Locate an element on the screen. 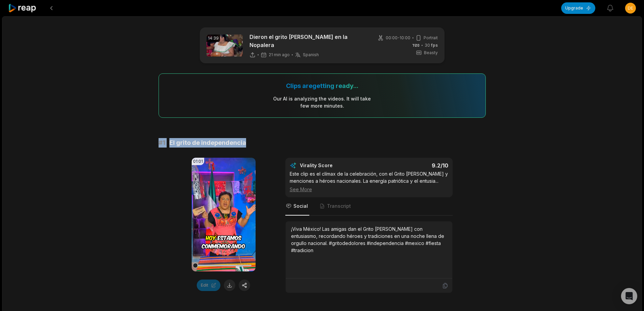 Image resolution: width=644 pixels, height=311 pixels. div: Our AI is analyzing the video s . It will take few more minutes. is located at coordinates (322, 102).